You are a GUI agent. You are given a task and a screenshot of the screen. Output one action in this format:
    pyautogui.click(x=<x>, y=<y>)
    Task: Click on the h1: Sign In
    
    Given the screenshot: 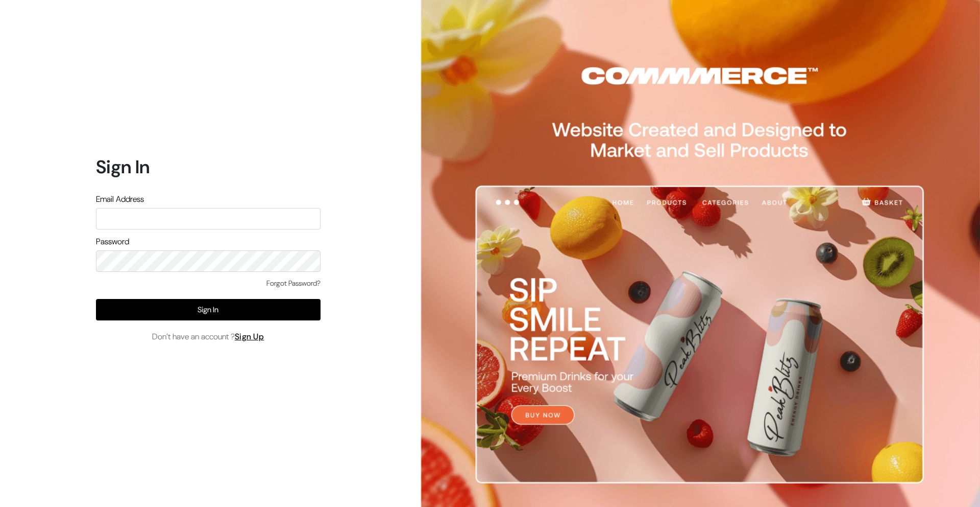 What is the action you would take?
    pyautogui.click(x=208, y=167)
    